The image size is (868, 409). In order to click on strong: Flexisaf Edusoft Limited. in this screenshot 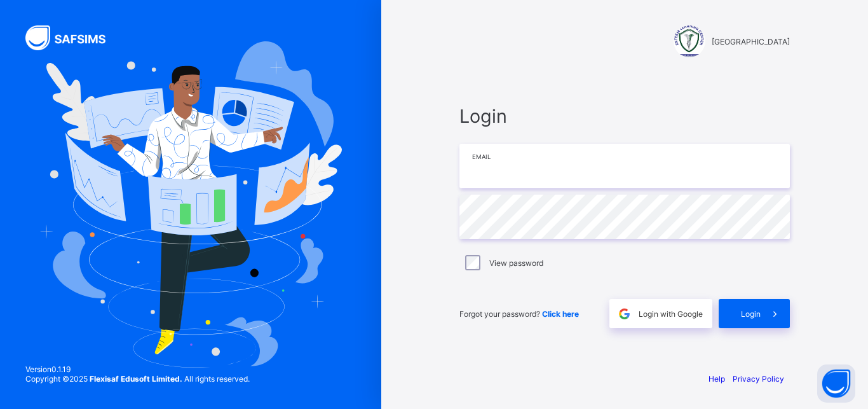, I will do `click(136, 378)`.